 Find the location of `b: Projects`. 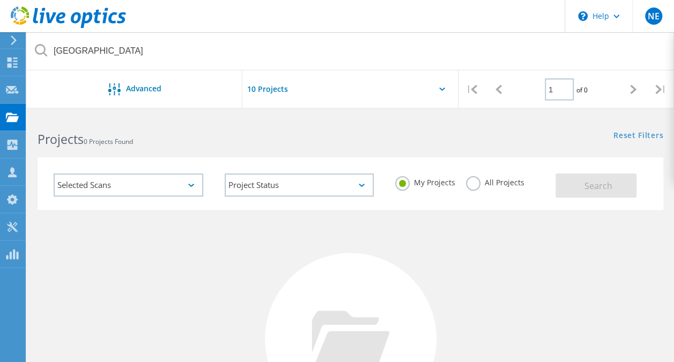

b: Projects is located at coordinates (61, 139).